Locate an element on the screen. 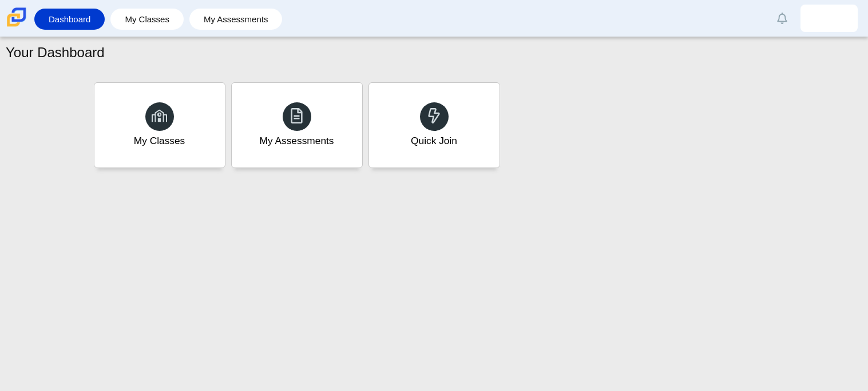 Image resolution: width=868 pixels, height=391 pixels. img: Carmen School of Science & Technology is located at coordinates (17, 17).